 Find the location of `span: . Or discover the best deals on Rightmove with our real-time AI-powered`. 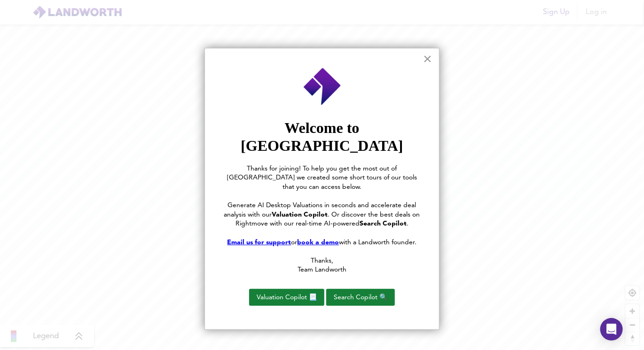

span: . Or discover the best deals on Rightmove with our real-time AI-powered is located at coordinates (328, 220).